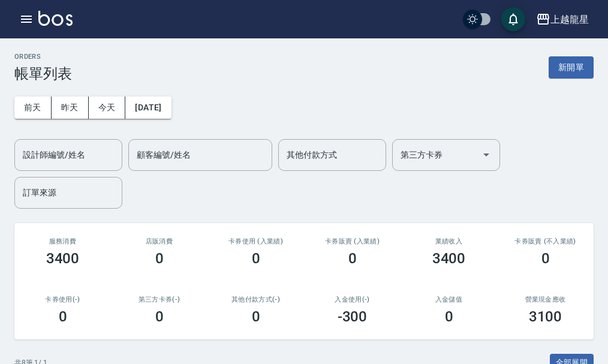 Image resolution: width=608 pixels, height=364 pixels. I want to click on a: 新開單, so click(571, 67).